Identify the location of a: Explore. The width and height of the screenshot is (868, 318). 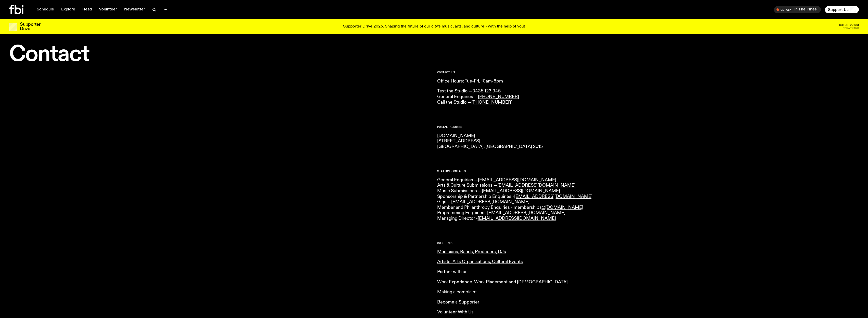
(68, 10).